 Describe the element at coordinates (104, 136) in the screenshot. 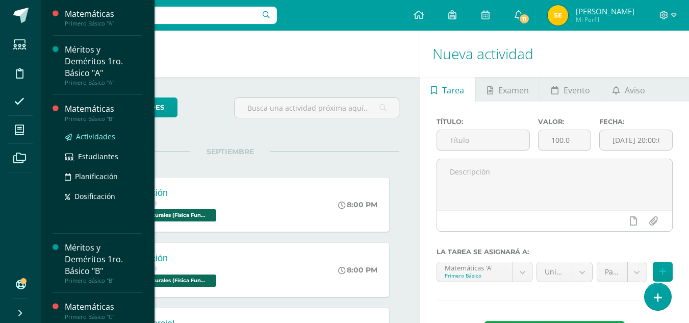

I see `a: Actividades` at that location.